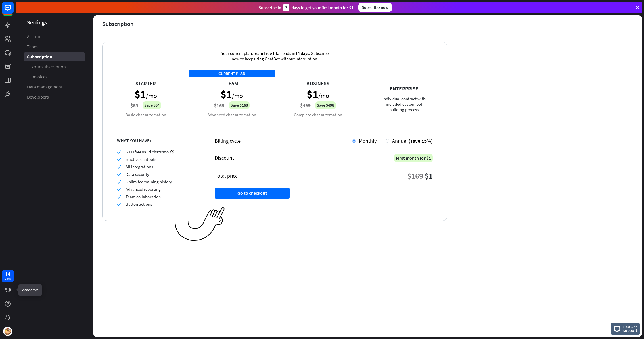 The height and width of the screenshot is (339, 644). Describe the element at coordinates (137, 174) in the screenshot. I see `span: Data security` at that location.